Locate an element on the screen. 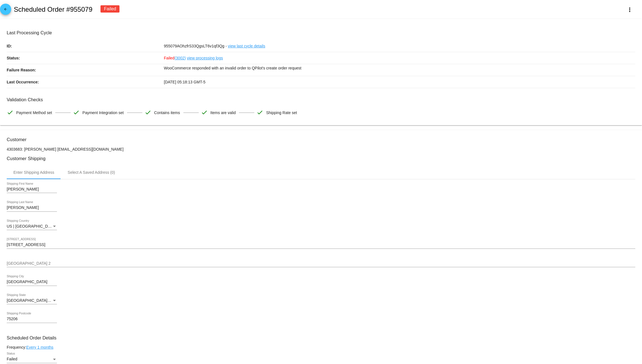 This screenshot has width=642, height=364. input: Shipping Last Name is located at coordinates (32, 208).